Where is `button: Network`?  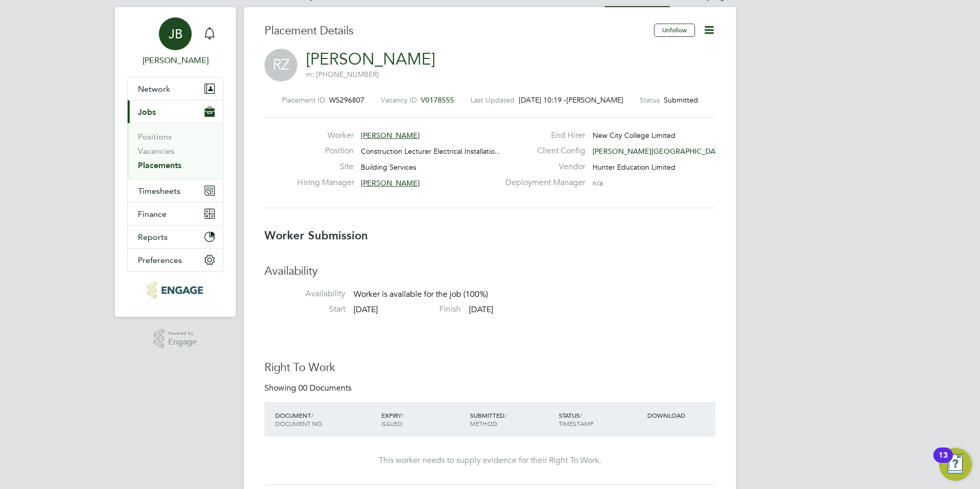
button: Network is located at coordinates (175, 89).